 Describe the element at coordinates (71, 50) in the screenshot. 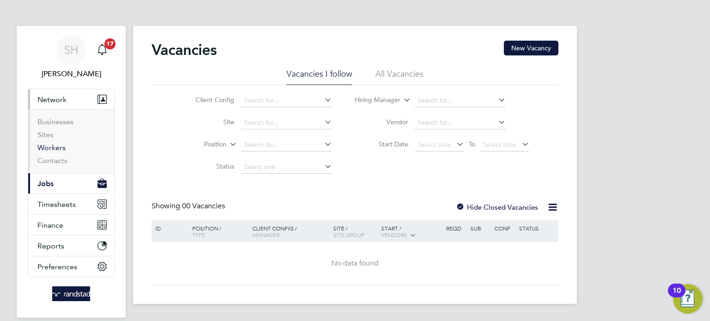

I see `span: SH` at that location.